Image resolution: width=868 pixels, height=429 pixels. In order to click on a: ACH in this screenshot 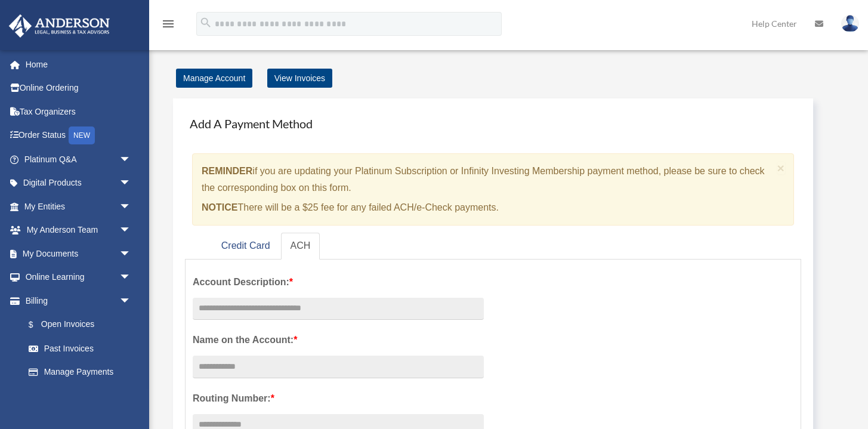, I will do `click(301, 246)`.